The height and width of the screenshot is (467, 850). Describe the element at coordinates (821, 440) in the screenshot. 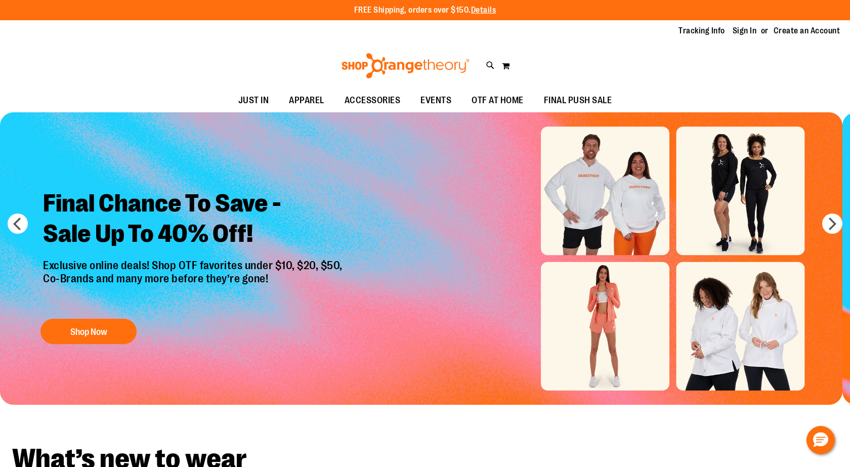

I see `button: Hello, have a question? Let’s chat.` at that location.